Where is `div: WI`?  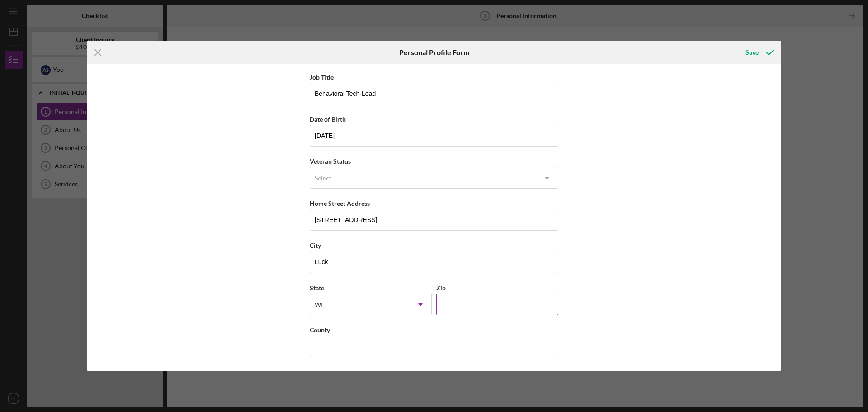 div: WI is located at coordinates (319, 305).